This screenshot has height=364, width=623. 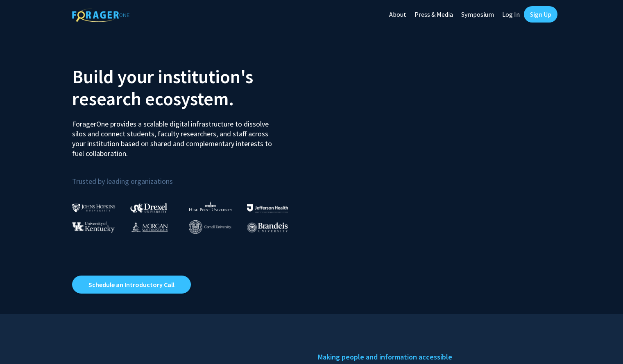 I want to click on img: Cornell University, so click(x=210, y=227).